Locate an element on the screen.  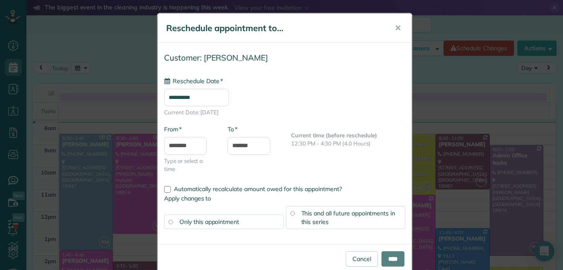
span: This and all future appointments in this series is located at coordinates (348, 217).